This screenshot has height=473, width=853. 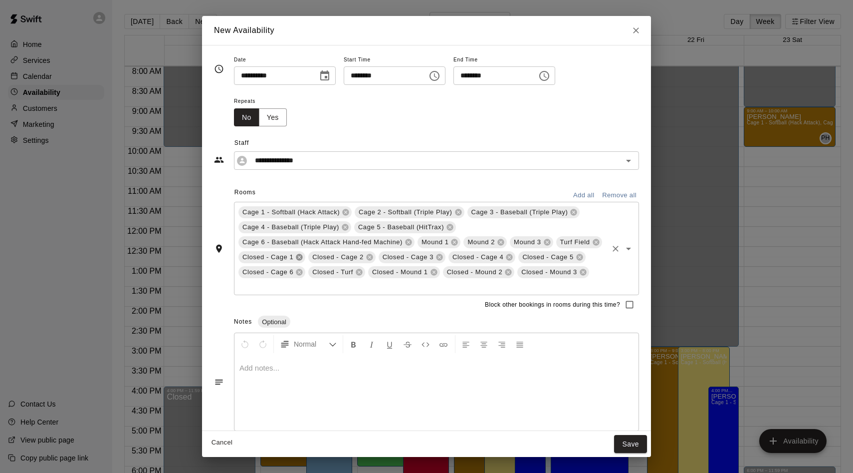 What do you see at coordinates (405, 227) in the screenshot?
I see `div: Cage 5 - Baseball (HitTrax)` at bounding box center [405, 227].